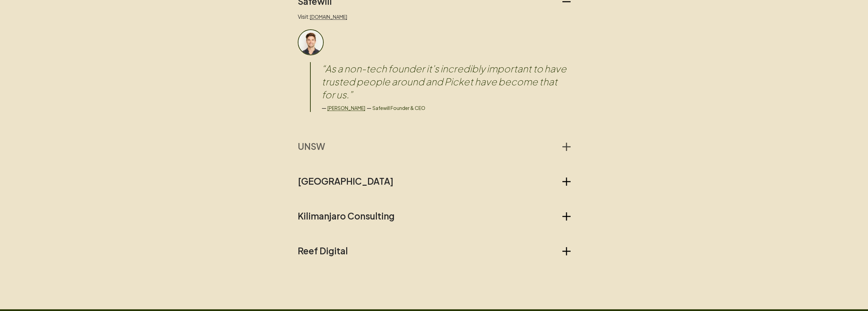 The image size is (868, 311). What do you see at coordinates (311, 147) in the screenshot?
I see `h2: UNSW` at bounding box center [311, 147].